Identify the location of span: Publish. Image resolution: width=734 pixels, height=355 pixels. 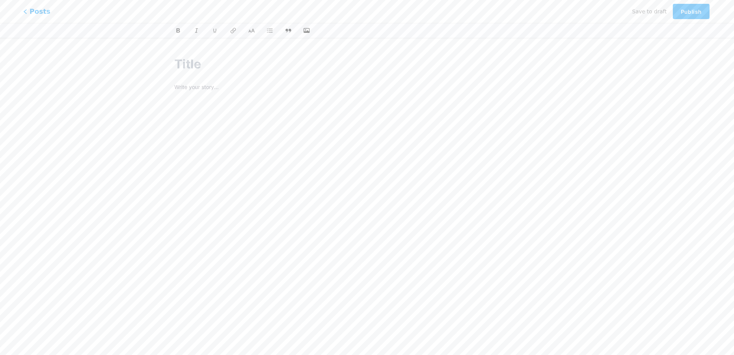
(691, 11).